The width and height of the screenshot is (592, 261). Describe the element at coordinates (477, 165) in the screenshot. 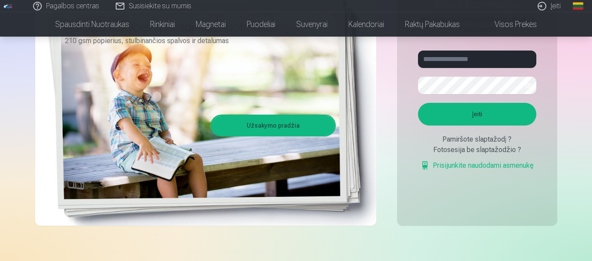

I see `a: Prisijunkite naudodami asmenukę` at that location.